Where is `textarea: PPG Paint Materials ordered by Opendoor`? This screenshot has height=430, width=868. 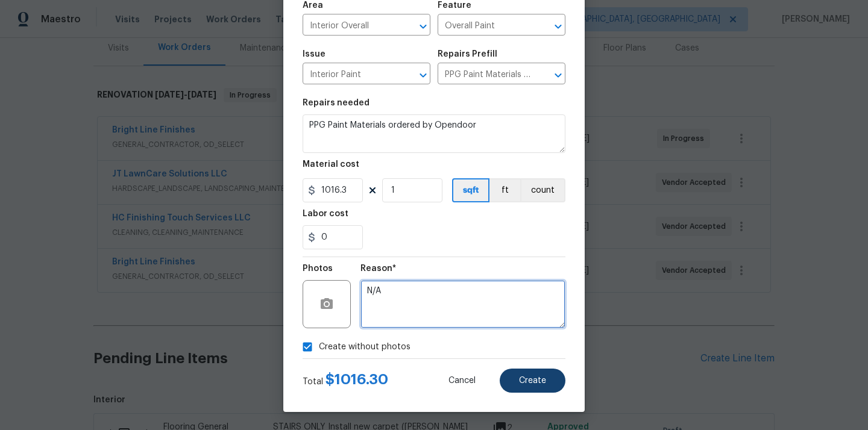 textarea: PPG Paint Materials ordered by Opendoor is located at coordinates (434, 133).